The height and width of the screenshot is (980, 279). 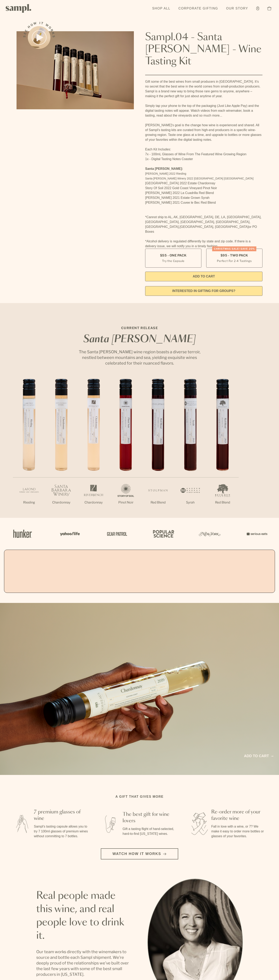 I want to click on img: Artboard_7_5b34974b-f019-449e-91fb-745f8d0877ee_x450.png, so click(x=256, y=534).